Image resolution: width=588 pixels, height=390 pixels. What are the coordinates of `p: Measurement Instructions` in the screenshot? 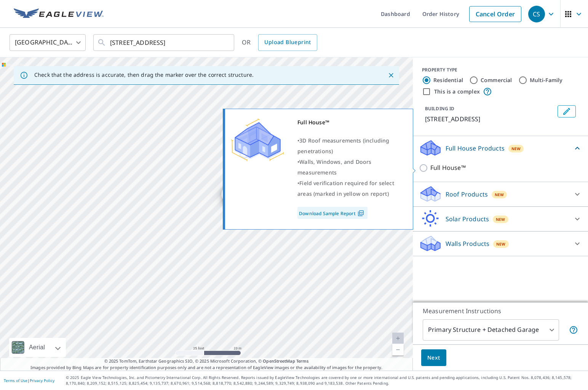 It's located at (500, 311).